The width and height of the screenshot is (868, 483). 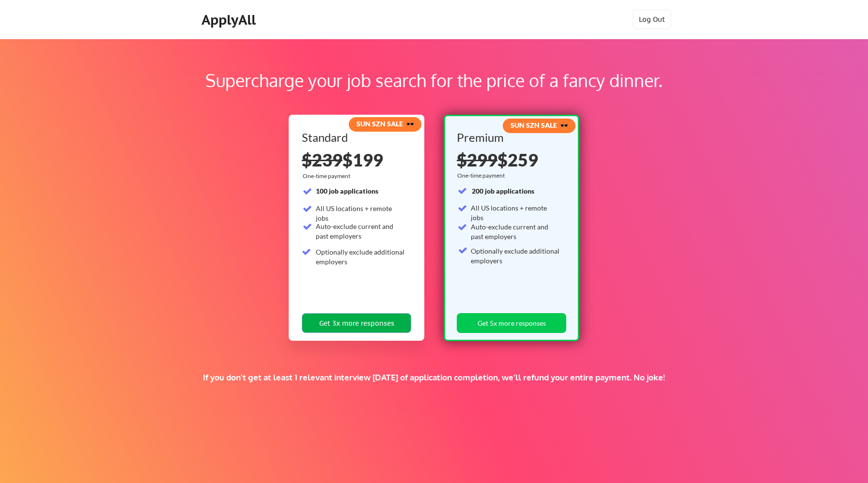 What do you see at coordinates (652, 20) in the screenshot?
I see `button: Log Out` at bounding box center [652, 20].